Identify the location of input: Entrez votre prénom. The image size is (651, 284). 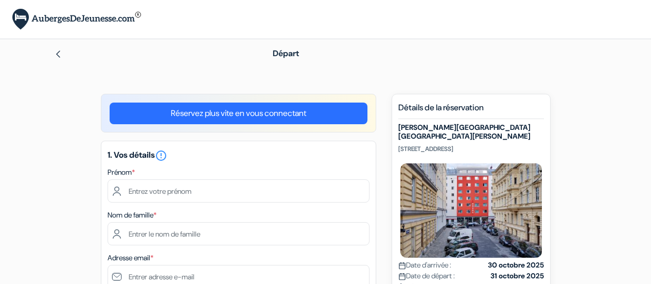
(238, 190).